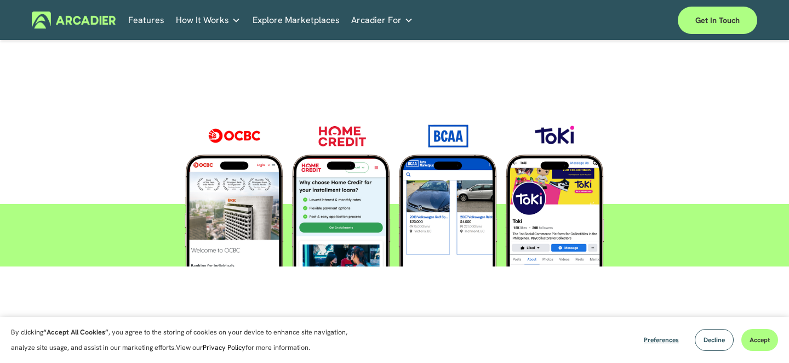  Describe the element at coordinates (76, 332) in the screenshot. I see `strong: “Accept All Cookies”` at that location.